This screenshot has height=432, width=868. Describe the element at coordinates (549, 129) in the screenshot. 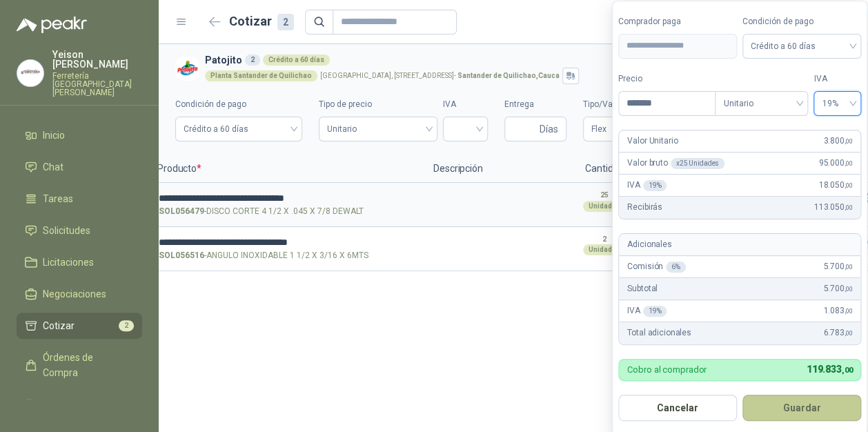

I see `span: Días` at that location.